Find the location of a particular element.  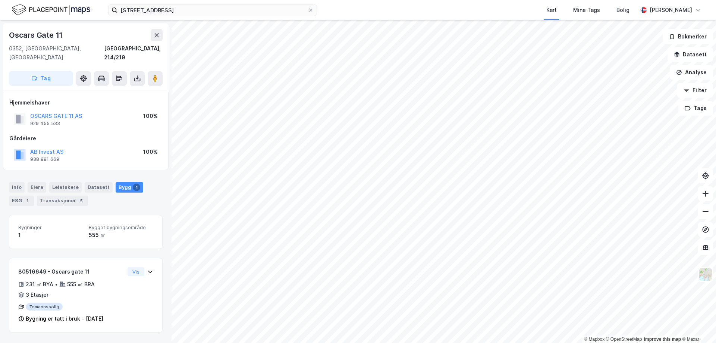

a: Mapbox is located at coordinates (594, 339).